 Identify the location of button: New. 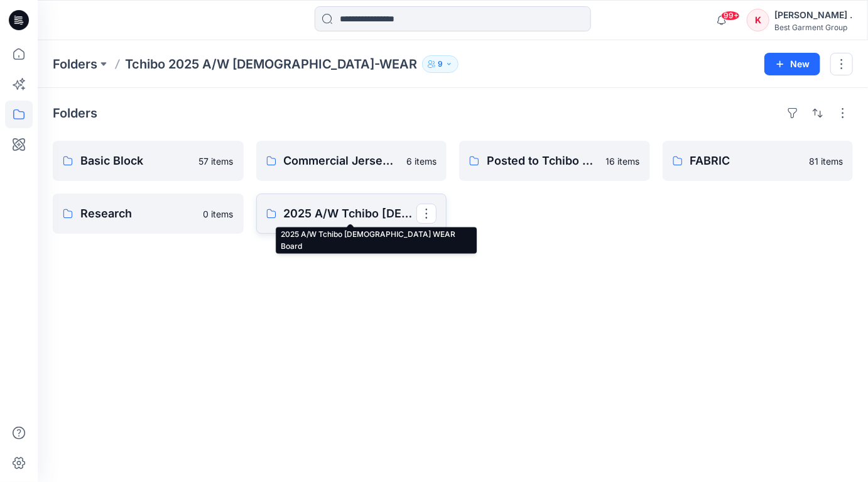
(792, 64).